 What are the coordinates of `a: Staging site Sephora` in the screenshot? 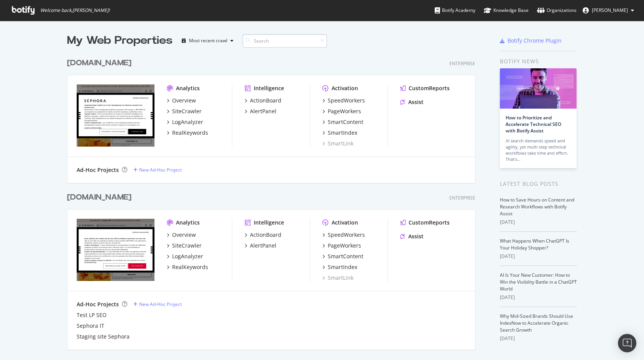 It's located at (103, 337).